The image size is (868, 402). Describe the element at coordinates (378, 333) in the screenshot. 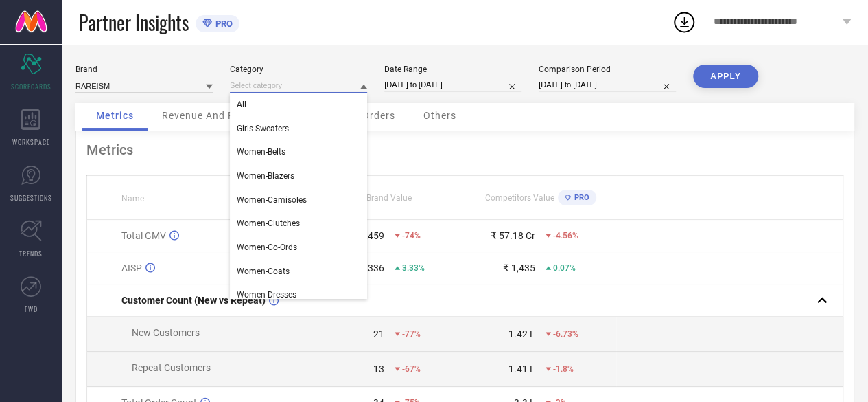

I see `div: 21` at that location.